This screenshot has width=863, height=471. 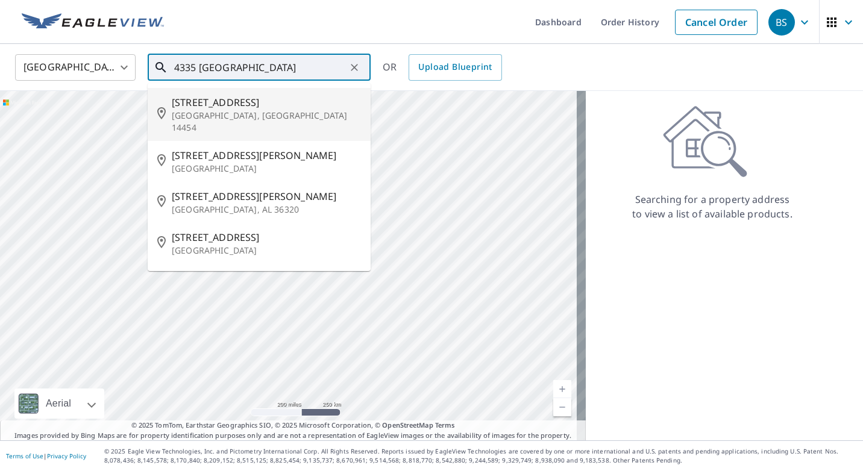 What do you see at coordinates (355, 68) in the screenshot?
I see `button: Clear` at bounding box center [355, 68].